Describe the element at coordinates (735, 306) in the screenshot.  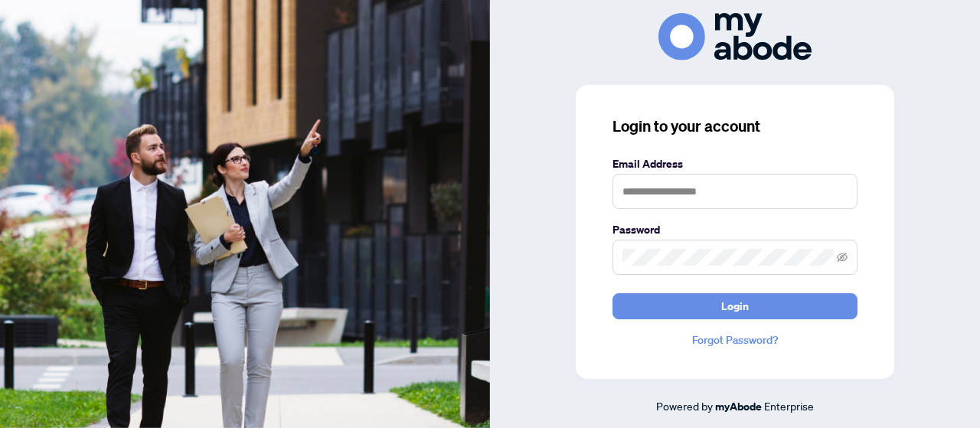
I see `button: Login` at that location.